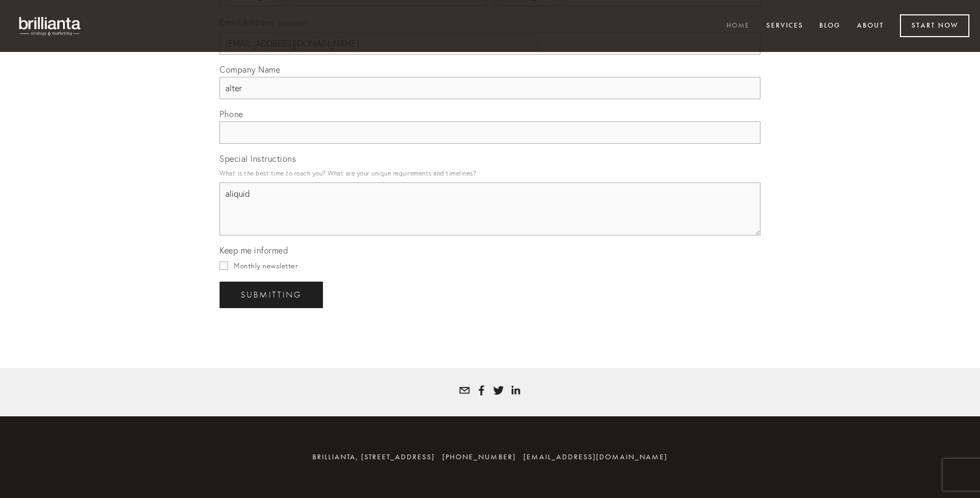 Image resolution: width=980 pixels, height=498 pixels. What do you see at coordinates (257, 159) in the screenshot?
I see `span: Special Instructions` at bounding box center [257, 159].